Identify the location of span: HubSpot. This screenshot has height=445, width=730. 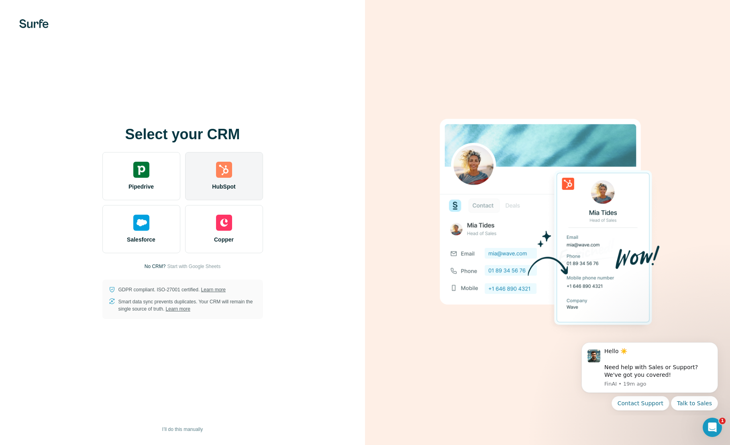
(224, 187).